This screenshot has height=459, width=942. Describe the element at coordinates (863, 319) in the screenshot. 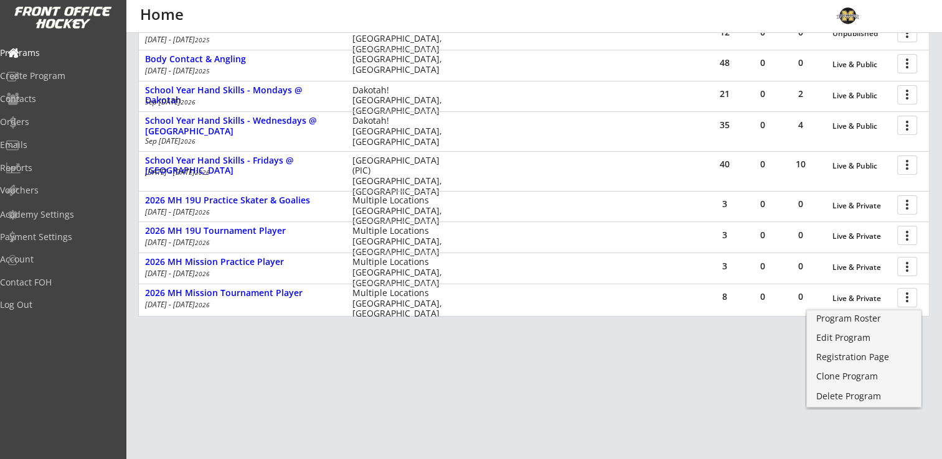

I see `div: Program Roster` at that location.